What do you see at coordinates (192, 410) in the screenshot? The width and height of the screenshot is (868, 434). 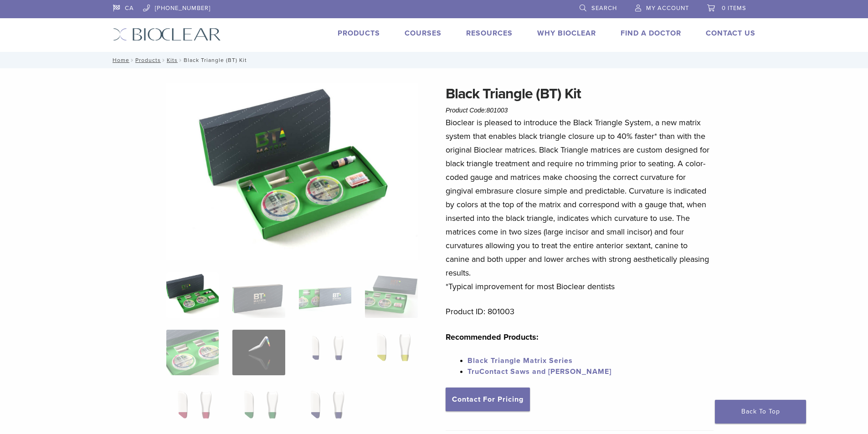 I see `img: Black Triangle (BT) Kit - Image 9` at bounding box center [192, 410].